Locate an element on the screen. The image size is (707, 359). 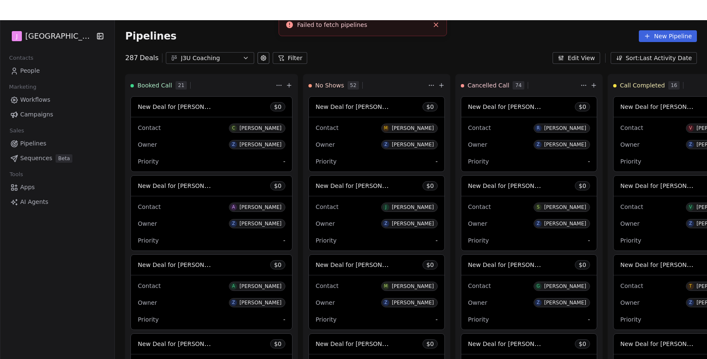
span: 21 is located at coordinates (181, 85).